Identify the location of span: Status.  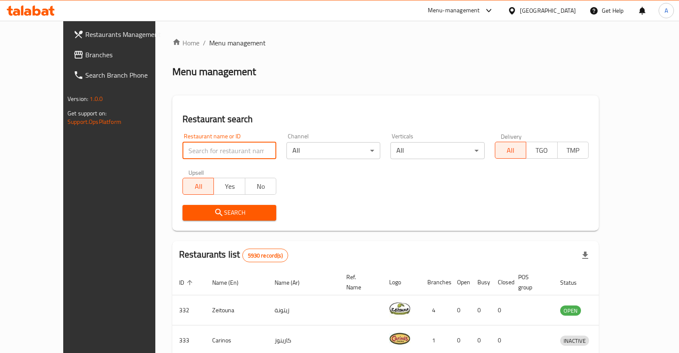
(574, 283).